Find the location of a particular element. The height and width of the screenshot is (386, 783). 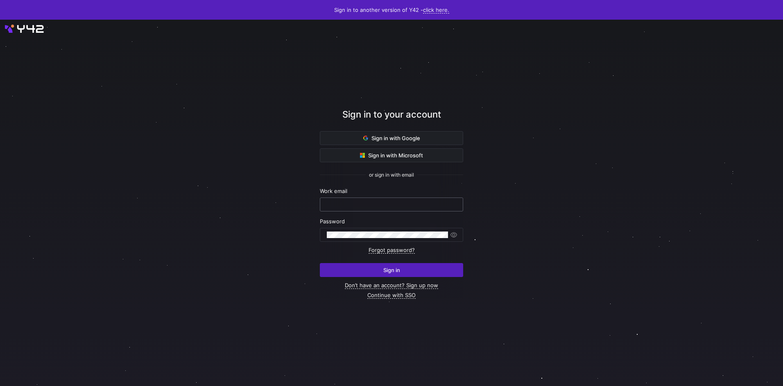

button: Sign in is located at coordinates (391, 270).